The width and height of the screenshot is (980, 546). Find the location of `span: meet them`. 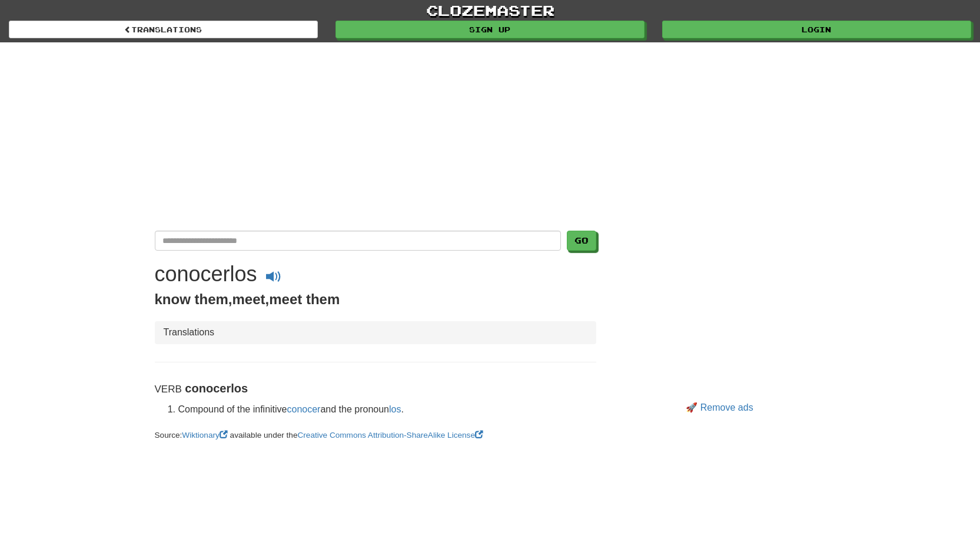

span: meet them is located at coordinates (304, 299).